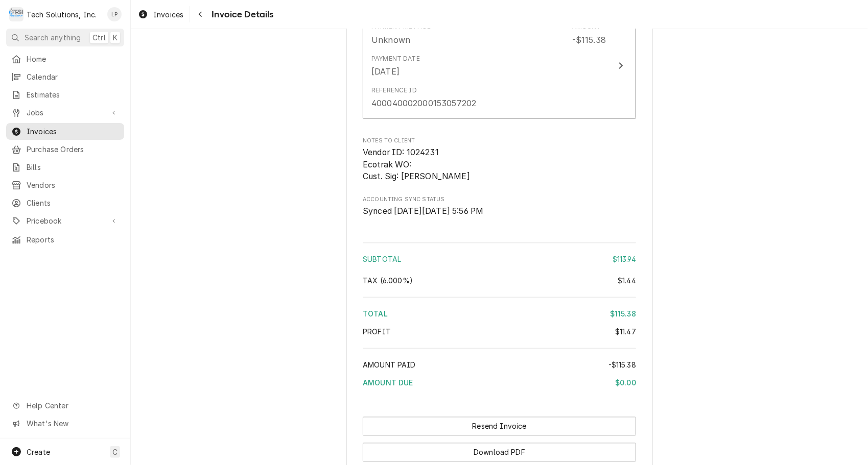 This screenshot has width=868, height=465. Describe the element at coordinates (626, 332) in the screenshot. I see `div: $11.47` at that location.